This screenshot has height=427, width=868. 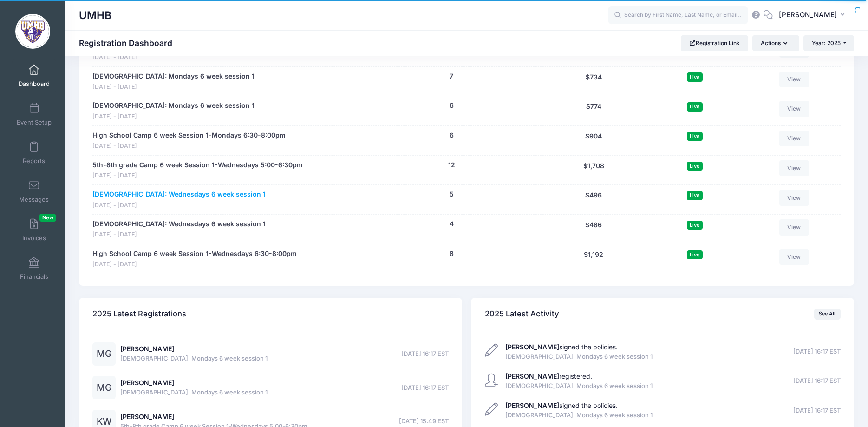 I want to click on button: 12, so click(x=451, y=165).